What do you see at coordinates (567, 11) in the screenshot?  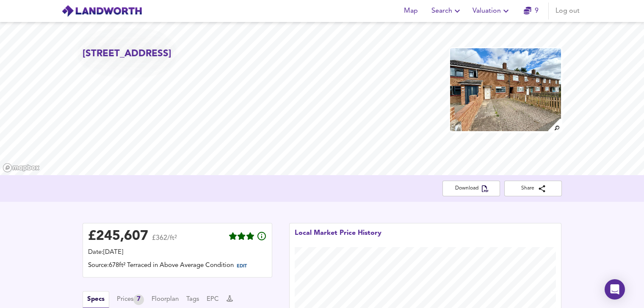 I see `button: Log out` at bounding box center [567, 11].